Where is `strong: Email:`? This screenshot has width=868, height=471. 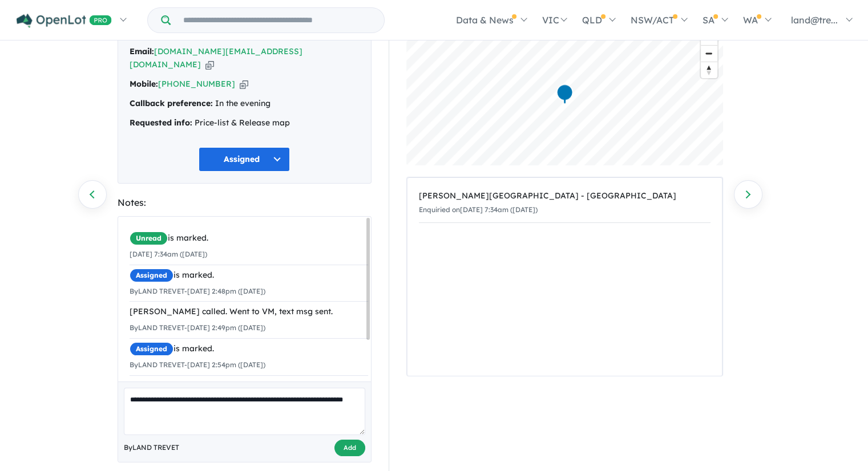
strong: Email: is located at coordinates (141, 51).